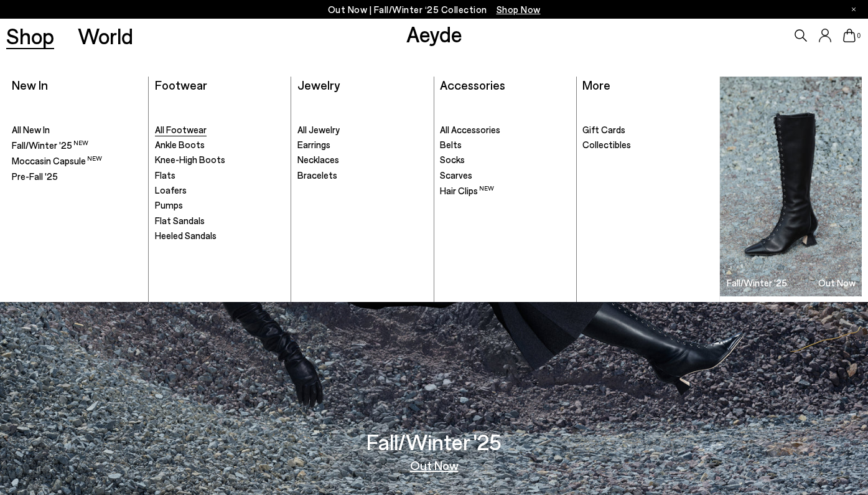 The width and height of the screenshot is (868, 495). What do you see at coordinates (362, 130) in the screenshot?
I see `a: All Jewelry` at bounding box center [362, 130].